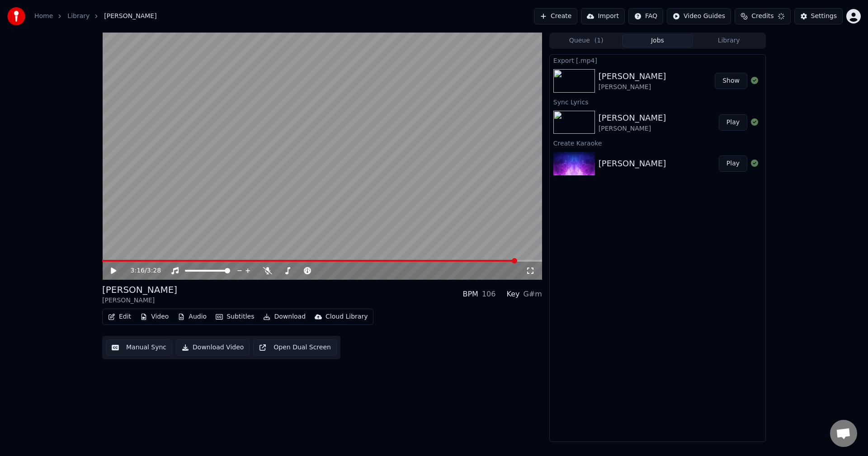 Image resolution: width=868 pixels, height=456 pixels. I want to click on span: Credits, so click(762, 16).